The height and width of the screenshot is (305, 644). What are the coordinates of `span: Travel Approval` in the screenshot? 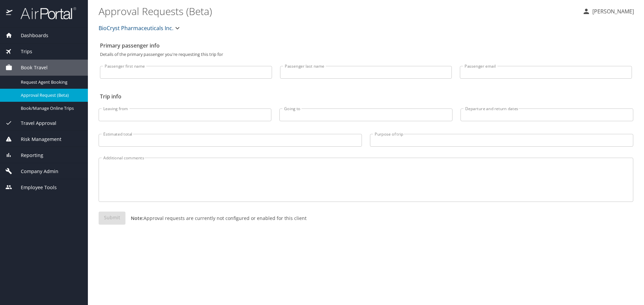 It's located at (34, 123).